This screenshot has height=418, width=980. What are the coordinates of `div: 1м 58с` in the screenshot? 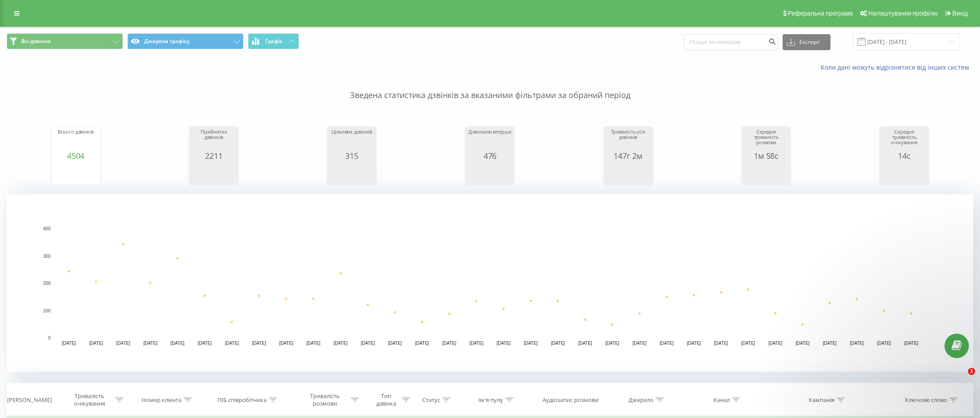 It's located at (766, 156).